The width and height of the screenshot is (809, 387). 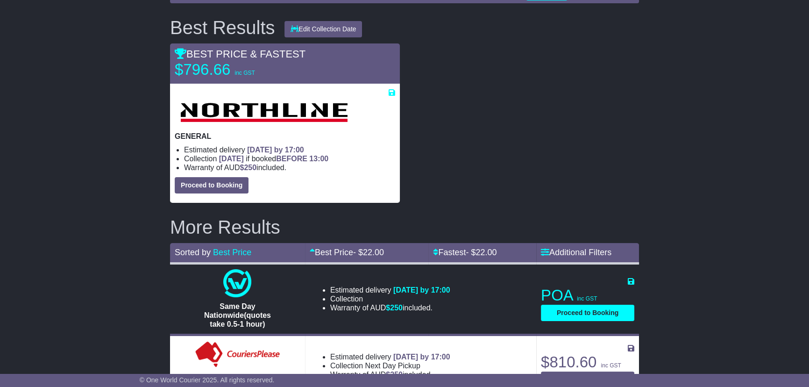 I want to click on span: BEFORE, so click(x=291, y=158).